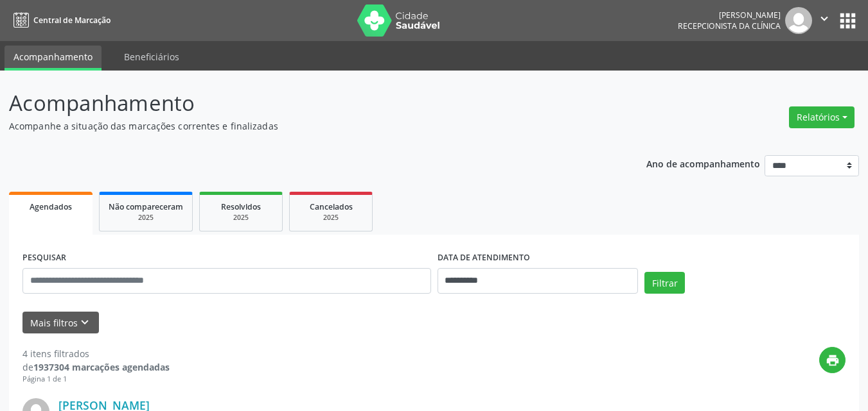 The width and height of the screenshot is (868, 411). What do you see at coordinates (60, 20) in the screenshot?
I see `a: Central de Marcação` at bounding box center [60, 20].